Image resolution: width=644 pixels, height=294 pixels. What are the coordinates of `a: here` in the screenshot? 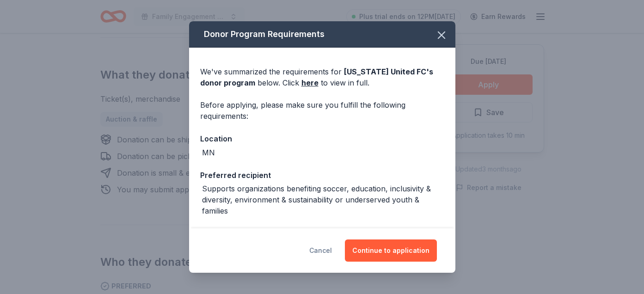 It's located at (310, 83).